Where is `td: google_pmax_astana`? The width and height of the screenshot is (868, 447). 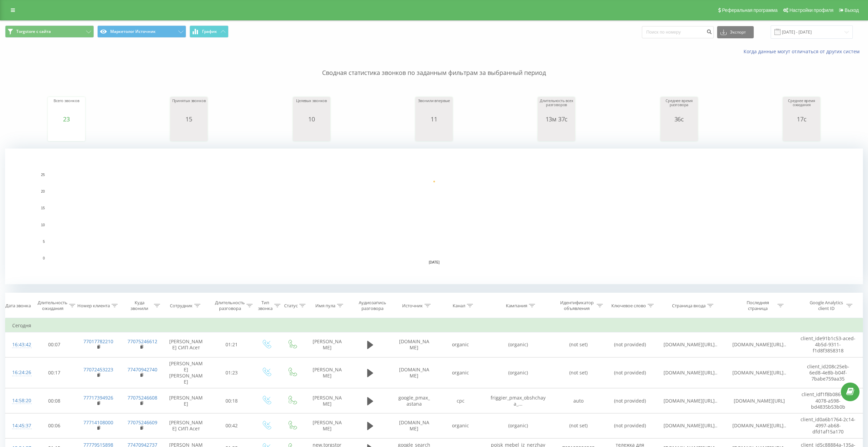
td: google_pmax_astana is located at coordinates (414, 401).